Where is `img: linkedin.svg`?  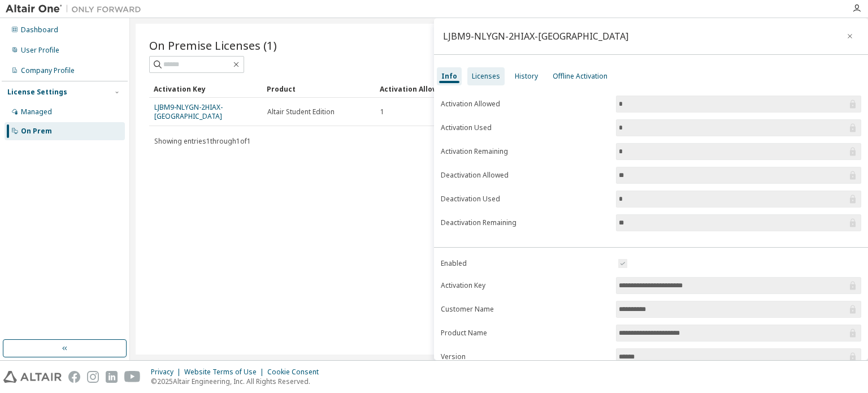 img: linkedin.svg is located at coordinates (111, 376).